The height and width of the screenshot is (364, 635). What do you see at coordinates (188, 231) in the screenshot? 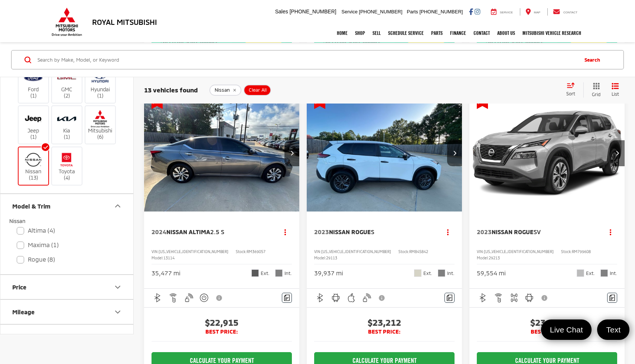
I see `span: Nissan Altima` at bounding box center [188, 231].